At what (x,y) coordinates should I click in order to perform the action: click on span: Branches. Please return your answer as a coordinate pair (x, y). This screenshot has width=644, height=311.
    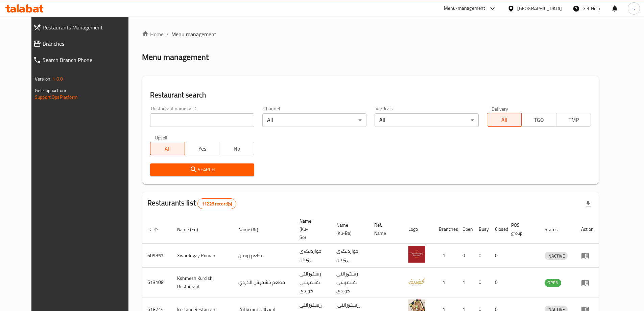
    Looking at the image, I should click on (88, 44).